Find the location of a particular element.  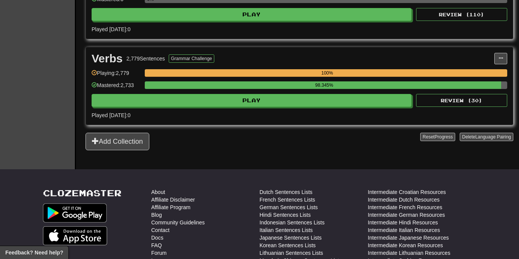

a: Korean Sentences Lists is located at coordinates (287, 245).